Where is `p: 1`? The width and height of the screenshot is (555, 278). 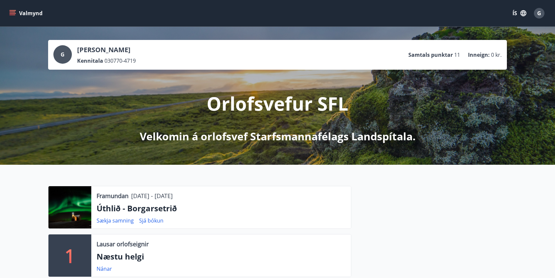
p: 1 is located at coordinates (70, 255).